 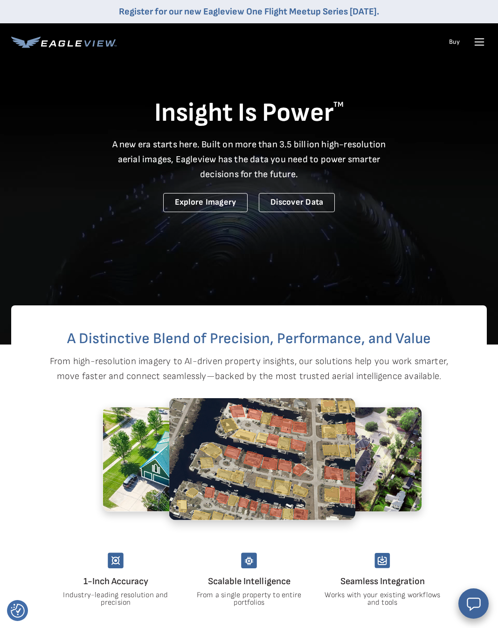 What do you see at coordinates (382, 599) in the screenshot?
I see `p: Works with your existing workflows and tools` at bounding box center [382, 599].